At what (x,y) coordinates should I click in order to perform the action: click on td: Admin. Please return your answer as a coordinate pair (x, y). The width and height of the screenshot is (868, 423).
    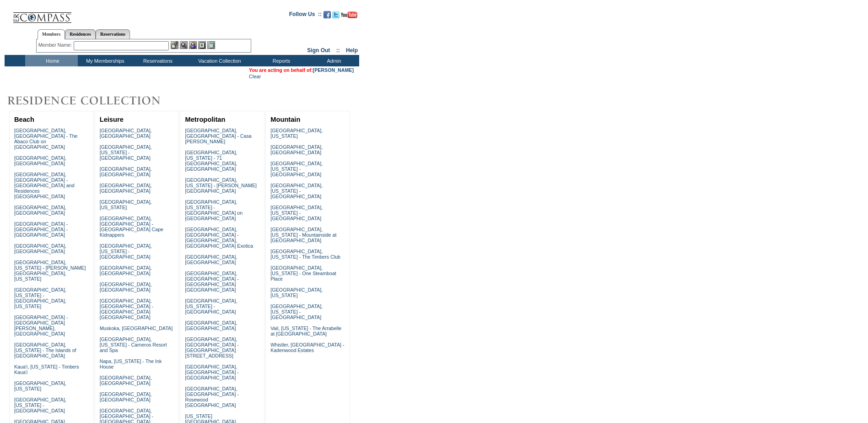
    Looking at the image, I should click on (333, 61).